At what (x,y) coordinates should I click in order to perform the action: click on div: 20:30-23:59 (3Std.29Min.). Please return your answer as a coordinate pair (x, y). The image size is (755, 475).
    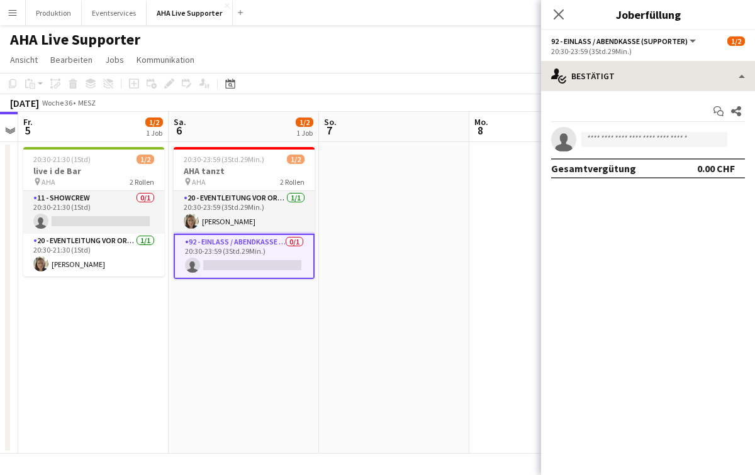
    Looking at the image, I should click on (648, 51).